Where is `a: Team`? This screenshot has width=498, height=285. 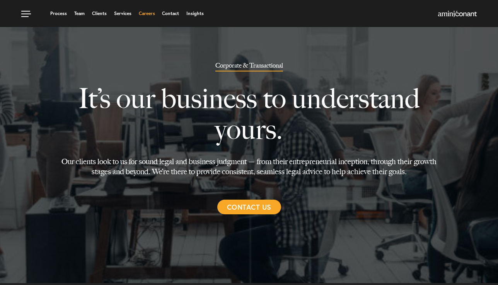
a: Team is located at coordinates (79, 14).